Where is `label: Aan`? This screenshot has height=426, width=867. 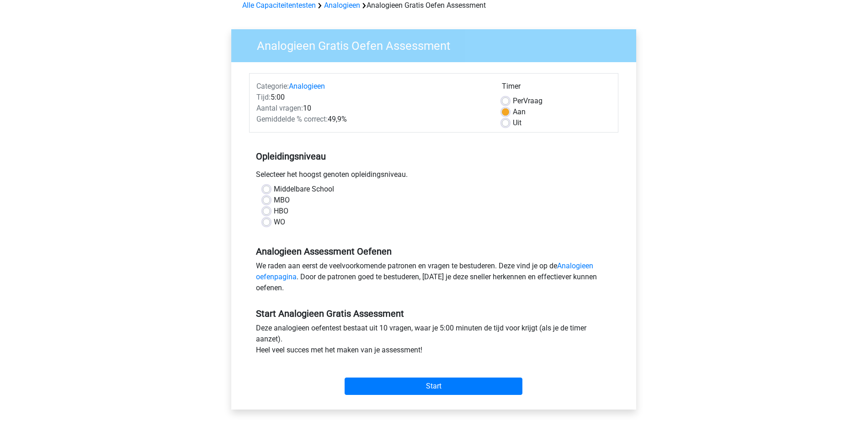
label: Aan is located at coordinates (519, 112).